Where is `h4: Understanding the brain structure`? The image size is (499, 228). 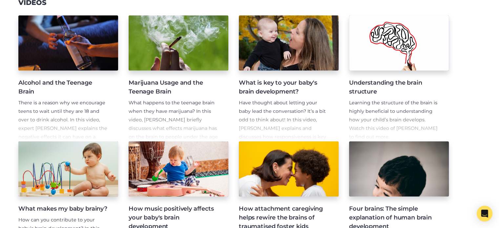 h4: Understanding the brain structure is located at coordinates (394, 87).